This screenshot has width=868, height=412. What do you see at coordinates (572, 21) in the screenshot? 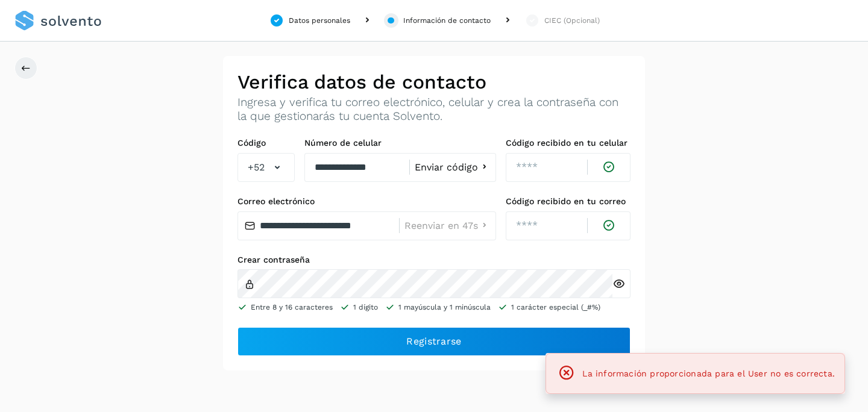
I see `div: CIEC (Opcional)` at bounding box center [572, 21].